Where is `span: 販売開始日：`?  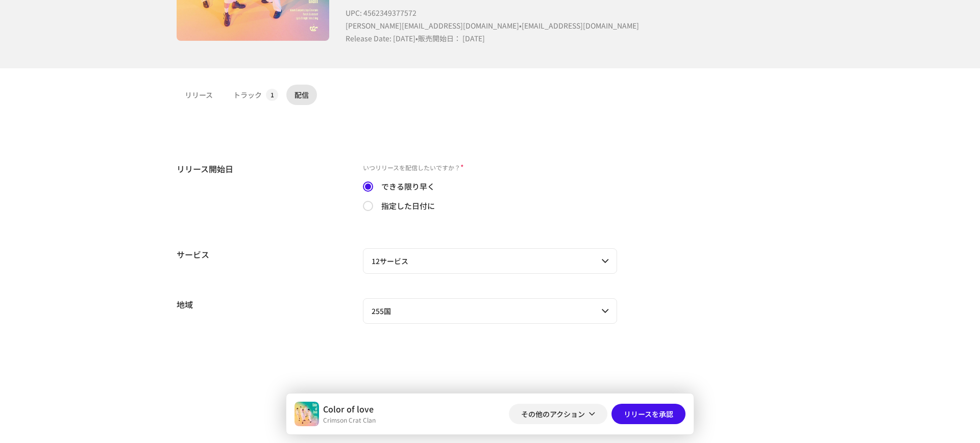
span: 販売開始日： is located at coordinates (440, 38).